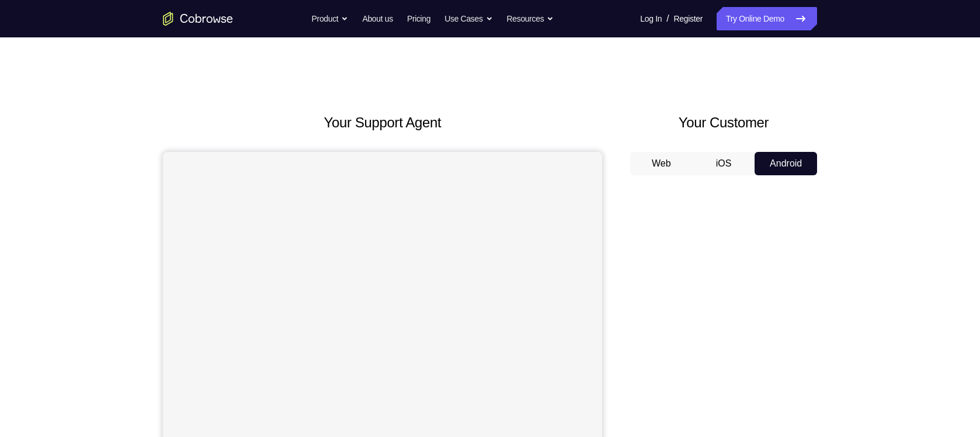  I want to click on button: Android, so click(785, 164).